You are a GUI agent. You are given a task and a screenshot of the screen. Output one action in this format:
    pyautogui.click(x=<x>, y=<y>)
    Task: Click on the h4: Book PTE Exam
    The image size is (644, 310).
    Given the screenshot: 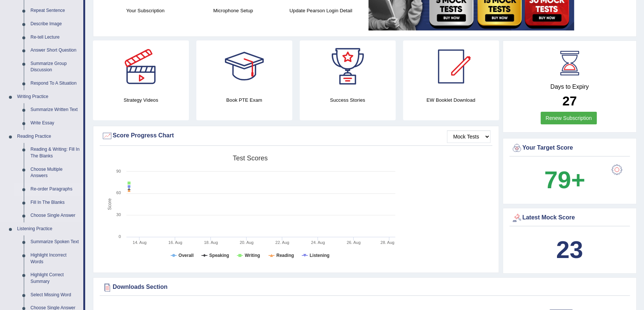 What is the action you would take?
    pyautogui.click(x=245, y=100)
    